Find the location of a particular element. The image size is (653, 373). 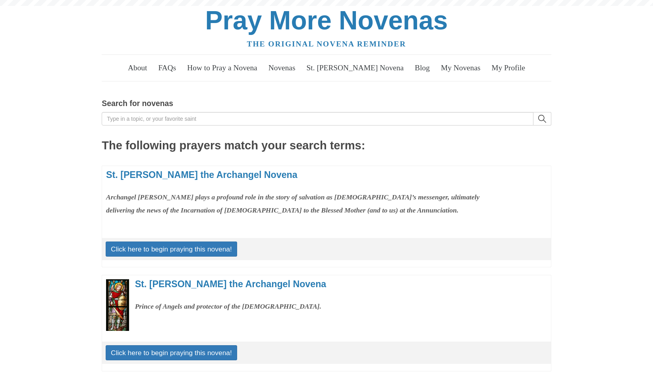

a: Blog is located at coordinates (422, 68).